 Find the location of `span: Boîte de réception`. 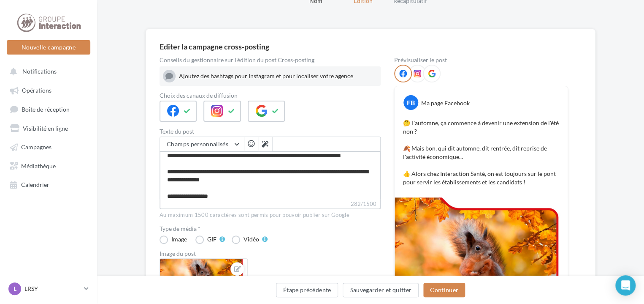

span: Boîte de réception is located at coordinates (46, 109).